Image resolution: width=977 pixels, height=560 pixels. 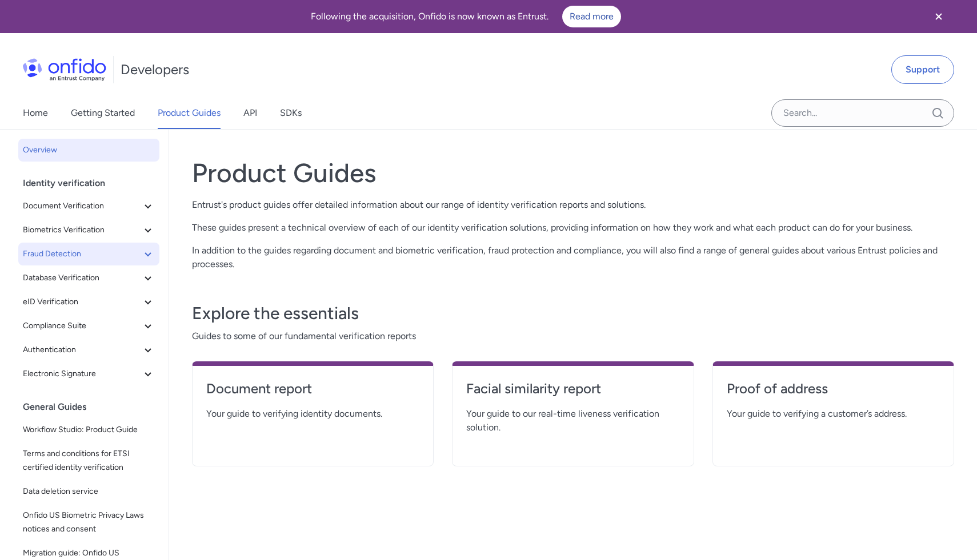 What do you see at coordinates (82, 206) in the screenshot?
I see `span: Document Verification` at bounding box center [82, 206].